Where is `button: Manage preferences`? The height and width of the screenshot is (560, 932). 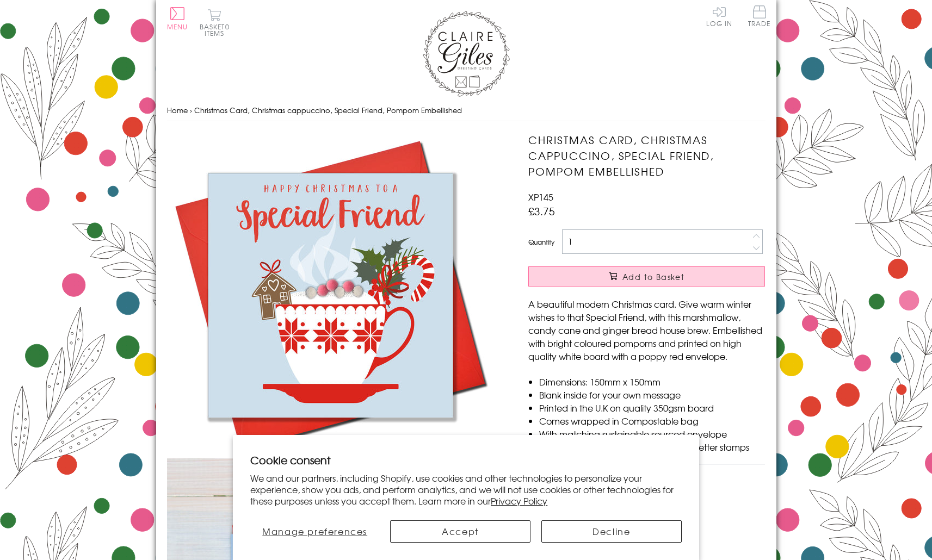 button: Manage preferences is located at coordinates (315, 532).